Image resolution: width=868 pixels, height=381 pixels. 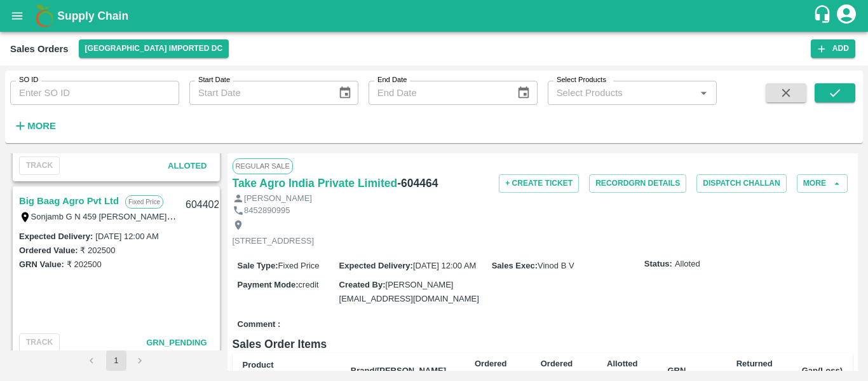 What do you see at coordinates (742, 183) in the screenshot?
I see `button: Dispatch Challan` at bounding box center [742, 183].